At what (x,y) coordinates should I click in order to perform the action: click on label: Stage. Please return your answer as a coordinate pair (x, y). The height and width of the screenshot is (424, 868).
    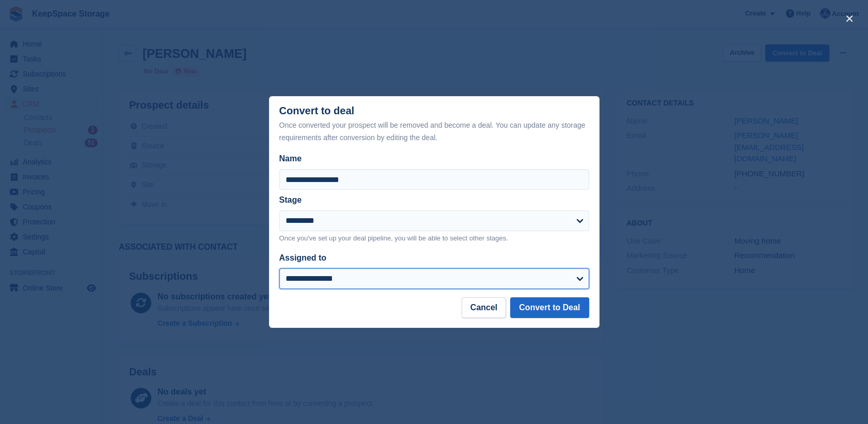
    Looking at the image, I should click on (291, 199).